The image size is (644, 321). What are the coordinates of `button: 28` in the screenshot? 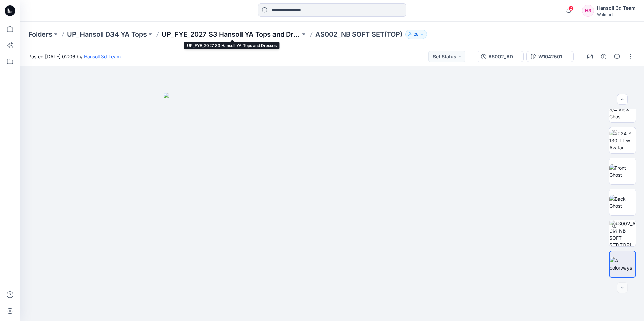 It's located at (416, 34).